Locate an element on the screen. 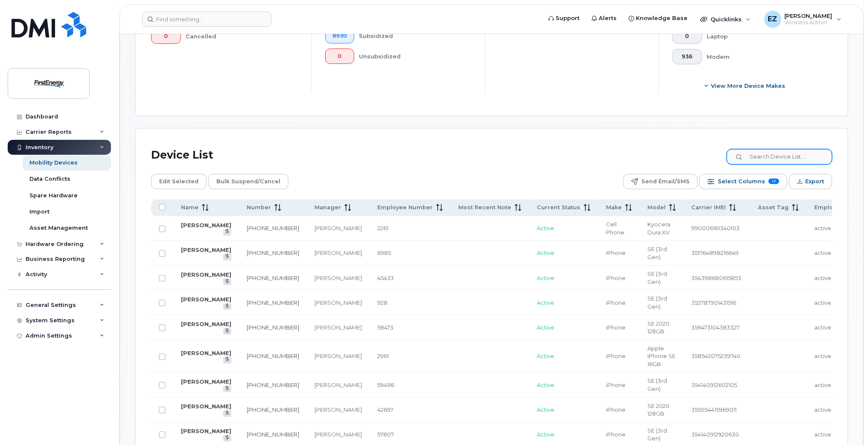 Image resolution: width=868 pixels, height=445 pixels. button: 8695 is located at coordinates (339, 36).